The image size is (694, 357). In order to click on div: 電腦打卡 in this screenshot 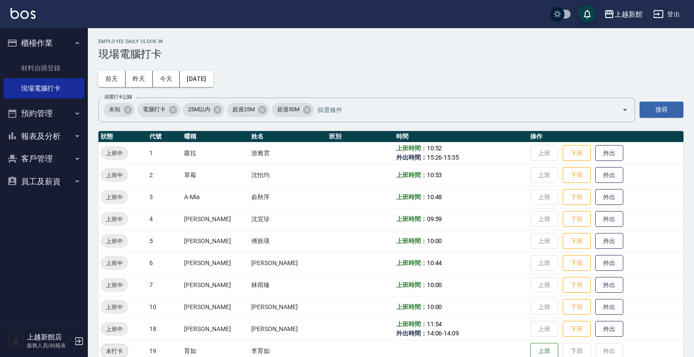, I will do `click(159, 110)`.